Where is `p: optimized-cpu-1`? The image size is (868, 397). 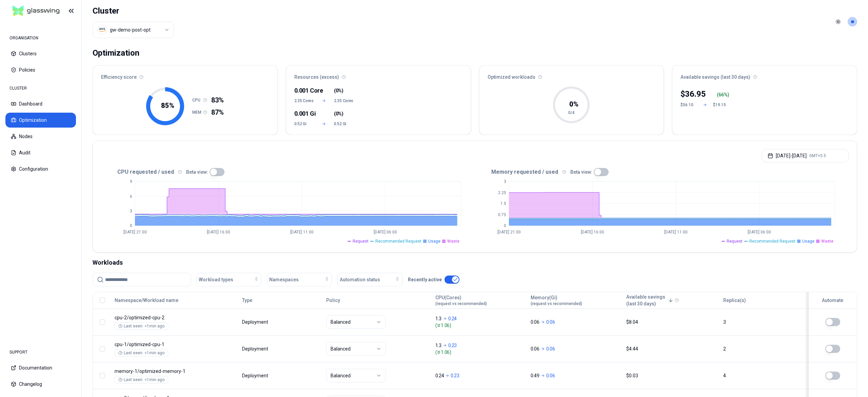
p: optimized-cpu-1 is located at coordinates (175, 345).